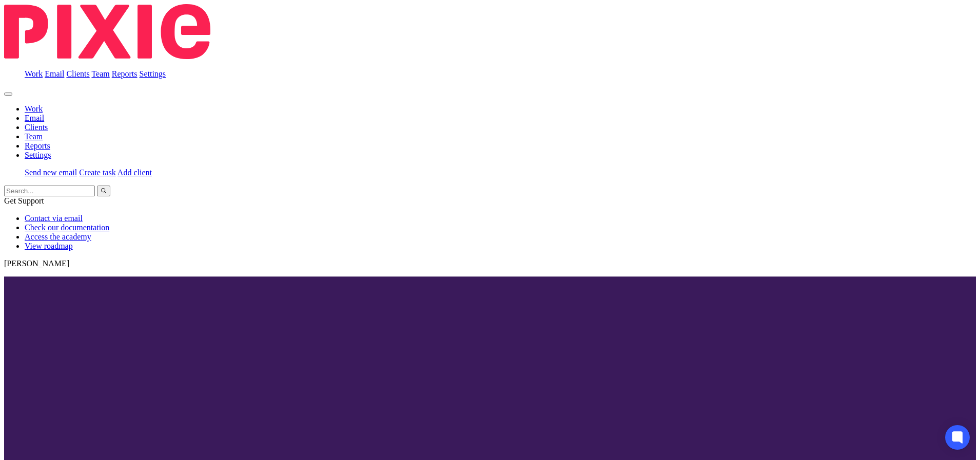 Image resolution: width=980 pixels, height=460 pixels. What do you see at coordinates (53, 218) in the screenshot?
I see `span: Contact via email` at bounding box center [53, 218].